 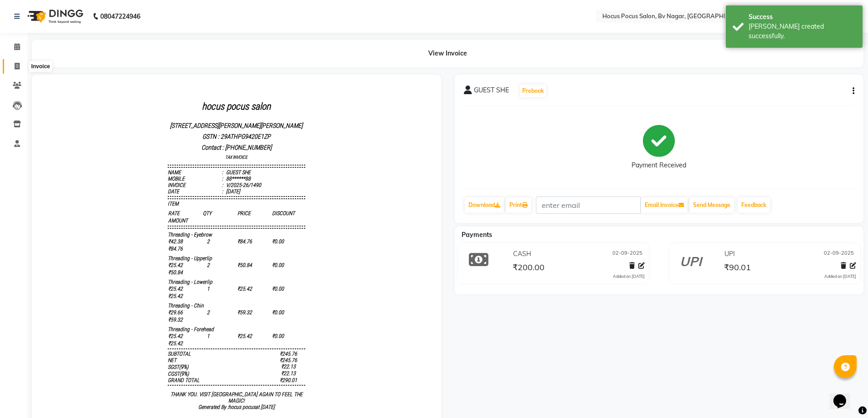 I want to click on div: ₹290.01, so click(x=248, y=297).